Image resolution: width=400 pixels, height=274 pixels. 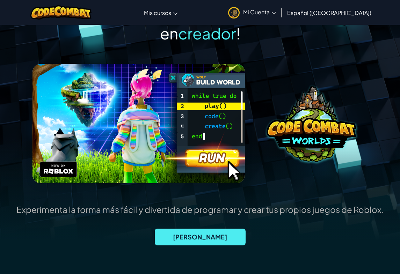 I want to click on img: avatar, so click(x=233, y=13).